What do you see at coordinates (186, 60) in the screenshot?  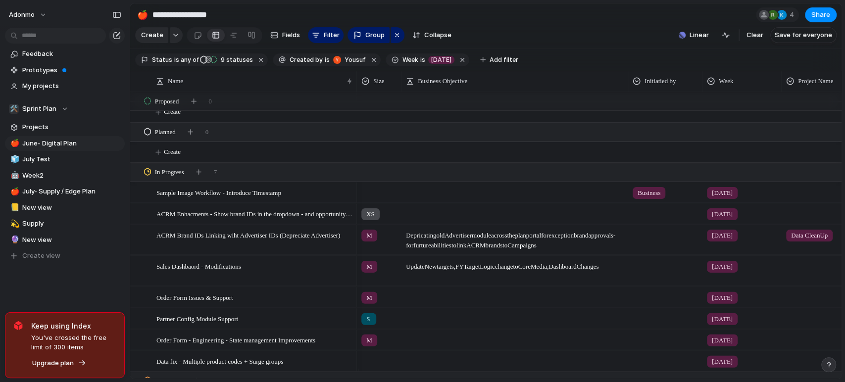 I see `button: isany of` at bounding box center [186, 60].